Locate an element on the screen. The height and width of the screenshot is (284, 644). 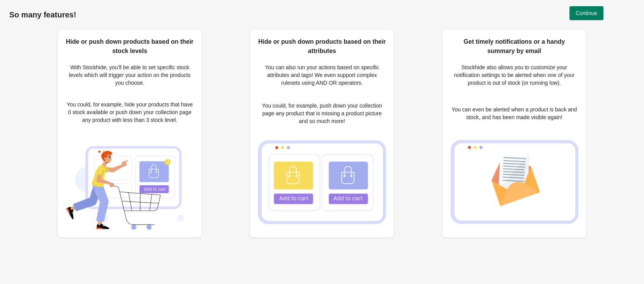
p: With Stockhide, you’ll be able to set specific stock levels which will trigger your action on the... is located at coordinates (130, 75).